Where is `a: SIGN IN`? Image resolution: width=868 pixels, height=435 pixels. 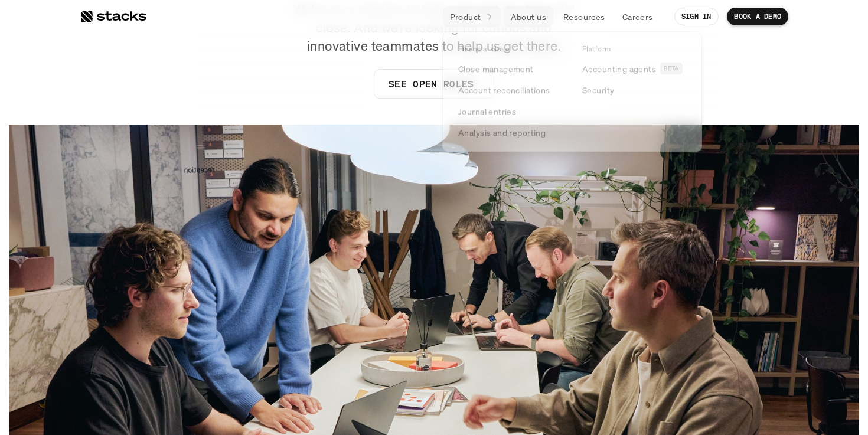
a: SIGN IN is located at coordinates (696, 17).